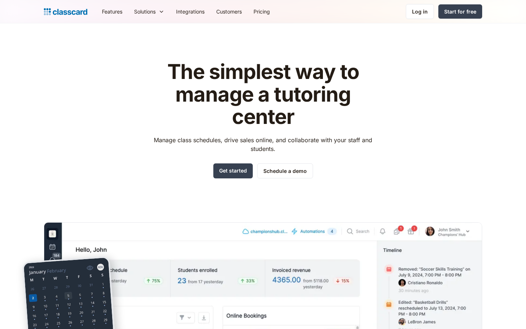 This screenshot has width=526, height=329. Describe the element at coordinates (233, 171) in the screenshot. I see `a: Get started` at that location.